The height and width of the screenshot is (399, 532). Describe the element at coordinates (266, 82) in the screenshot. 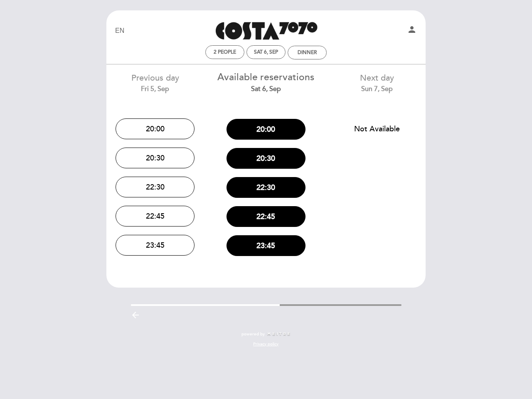

I see `div: Available reservations` at that location.